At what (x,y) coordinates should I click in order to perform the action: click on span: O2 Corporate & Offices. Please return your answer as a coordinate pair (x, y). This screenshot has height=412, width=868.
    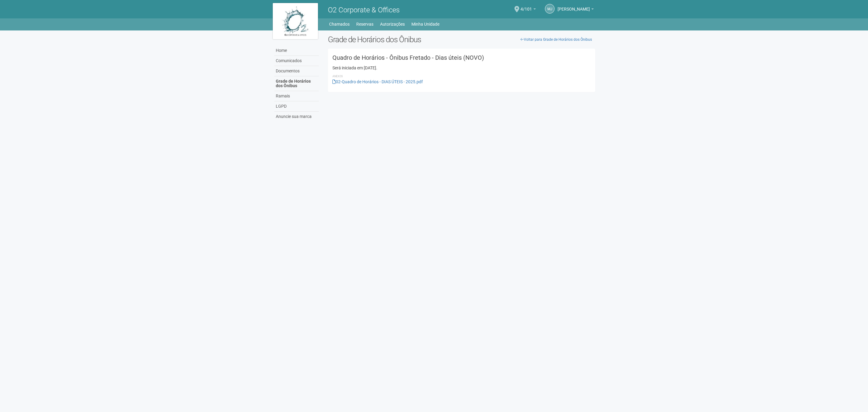
    Looking at the image, I should click on (363, 10).